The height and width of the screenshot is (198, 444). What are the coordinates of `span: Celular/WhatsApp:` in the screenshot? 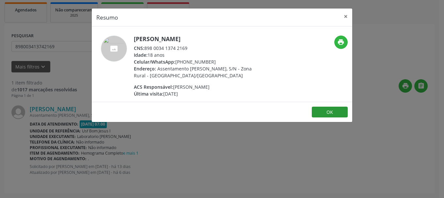 It's located at (154, 62).